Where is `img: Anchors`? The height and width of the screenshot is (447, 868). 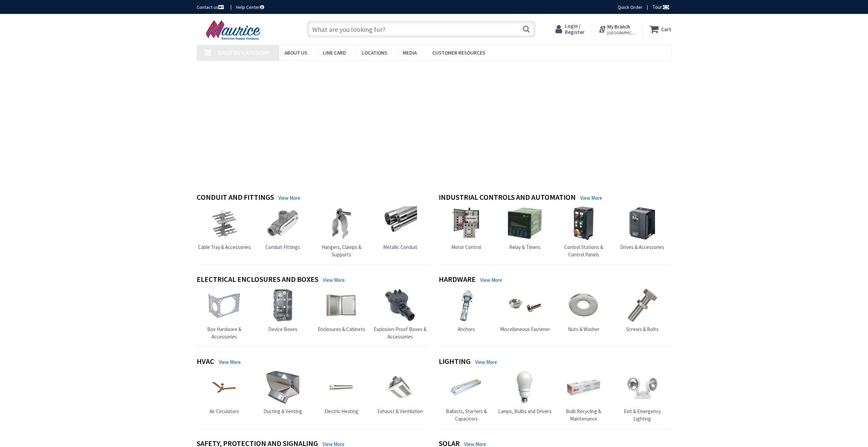
img: Anchors is located at coordinates (466, 305).